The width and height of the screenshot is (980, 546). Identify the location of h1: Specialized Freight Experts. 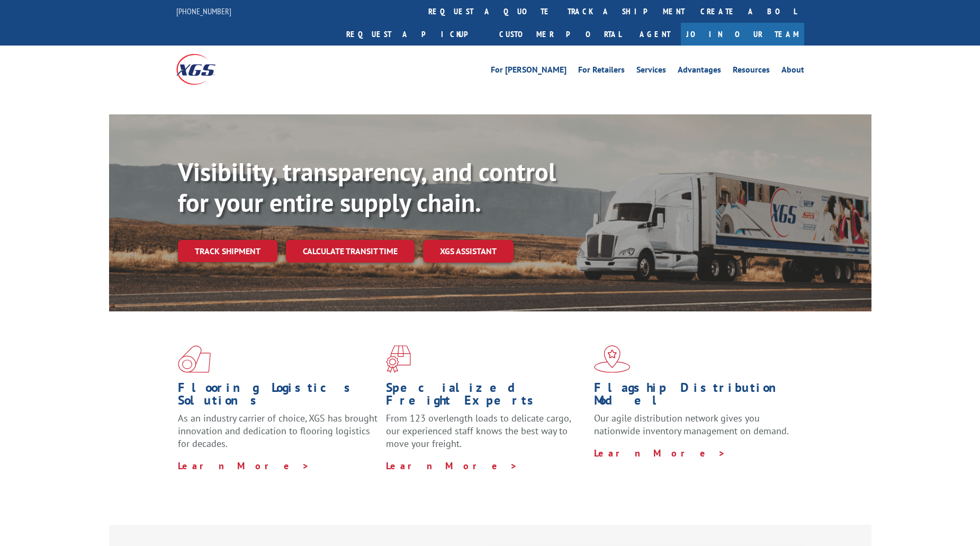
(486, 397).